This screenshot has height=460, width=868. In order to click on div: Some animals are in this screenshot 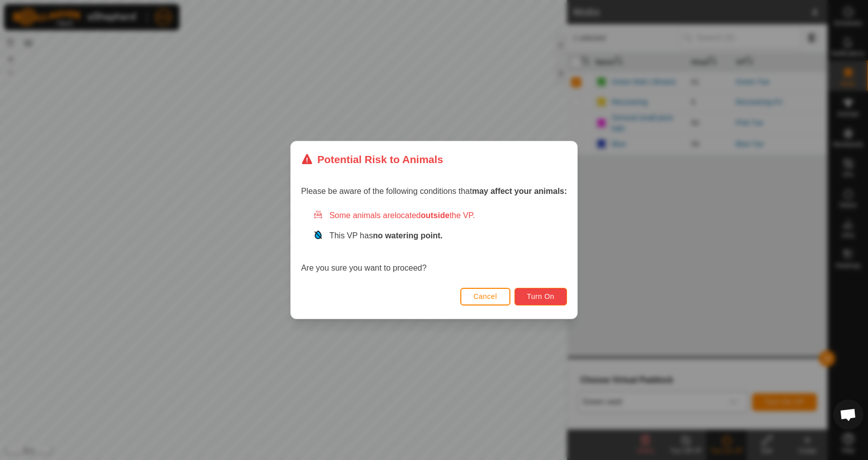, I will do `click(441, 215)`.